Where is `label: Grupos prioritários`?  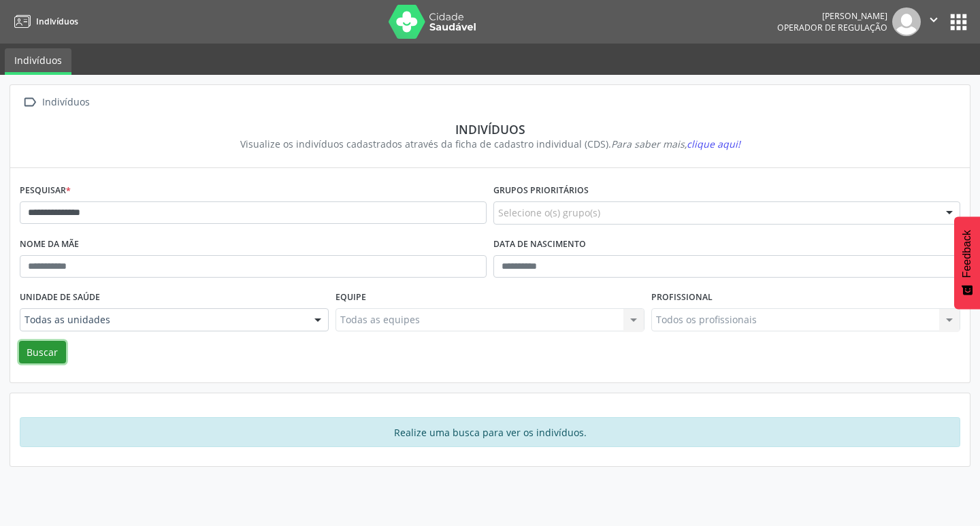
label: Grupos prioritários is located at coordinates (541, 191).